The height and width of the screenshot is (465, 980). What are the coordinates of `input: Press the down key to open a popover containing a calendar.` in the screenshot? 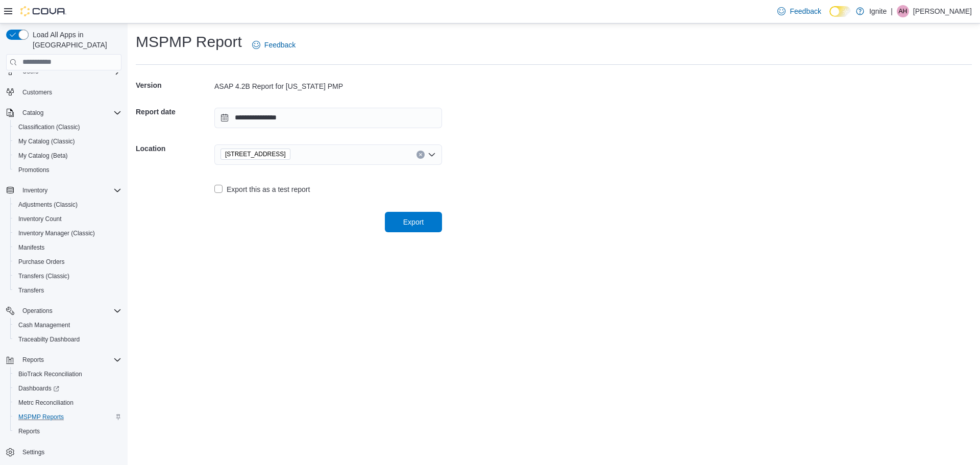 It's located at (328, 118).